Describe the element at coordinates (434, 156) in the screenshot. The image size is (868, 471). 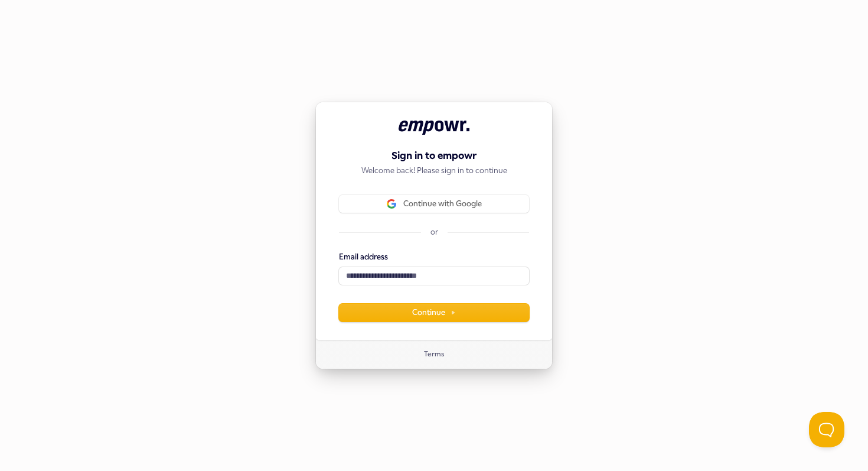
I see `h1: Sign in to empowr` at that location.